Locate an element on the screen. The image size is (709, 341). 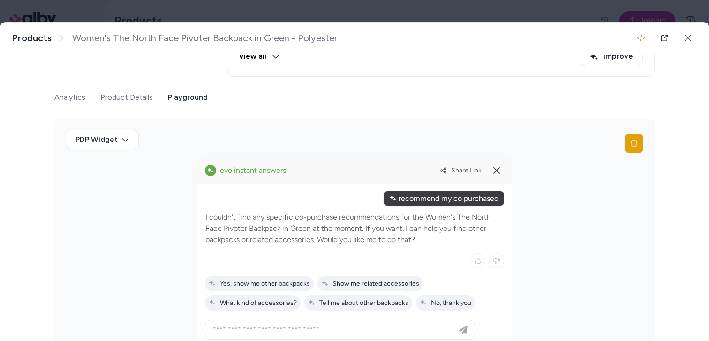
button: Product Details is located at coordinates (127, 97).